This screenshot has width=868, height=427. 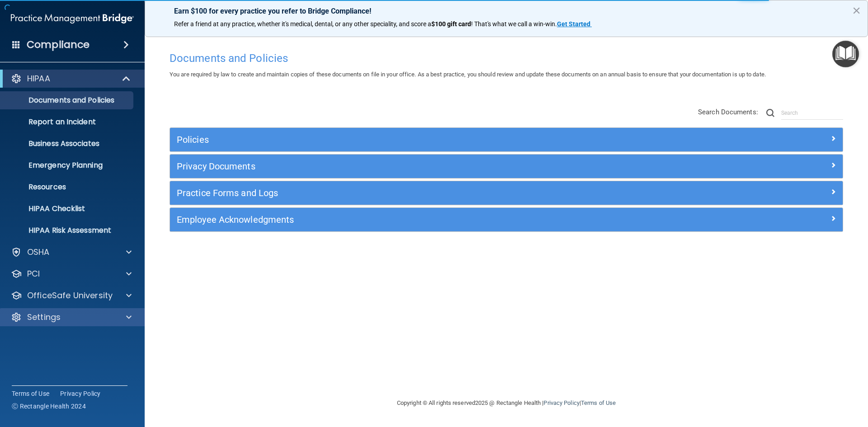 I want to click on p: Emergency Planning, so click(x=68, y=165).